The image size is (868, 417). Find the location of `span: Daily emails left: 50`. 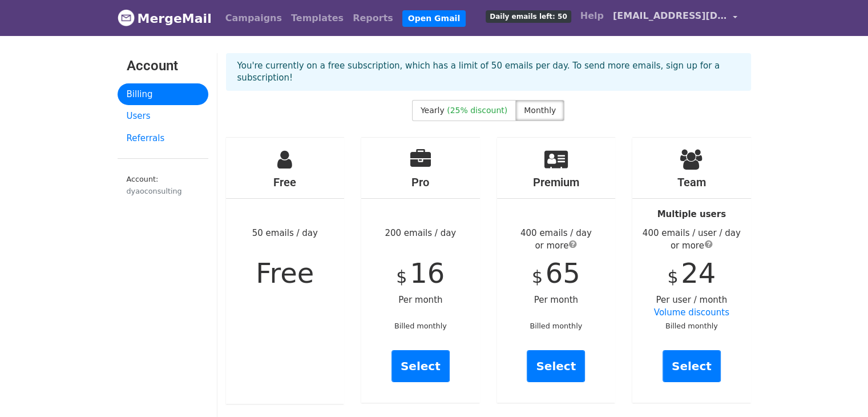

span: Daily emails left: 50 is located at coordinates (528, 16).